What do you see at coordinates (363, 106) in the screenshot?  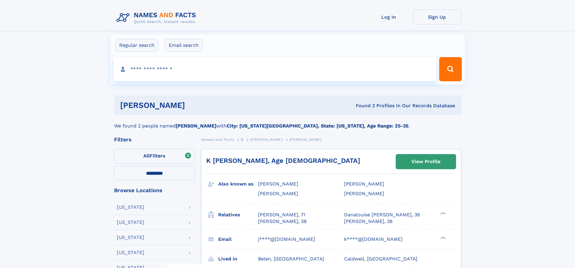 I see `div: Found 2 Profiles In Our Records Database` at bounding box center [363, 106].